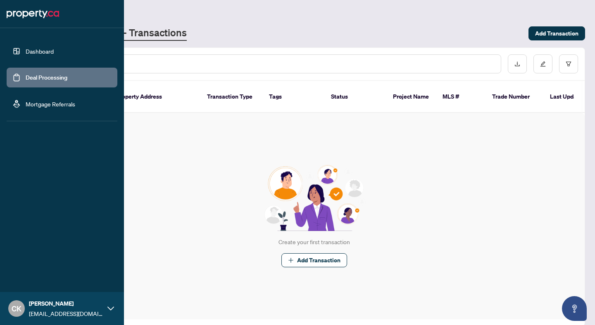  I want to click on th: Transaction Type, so click(231, 97).